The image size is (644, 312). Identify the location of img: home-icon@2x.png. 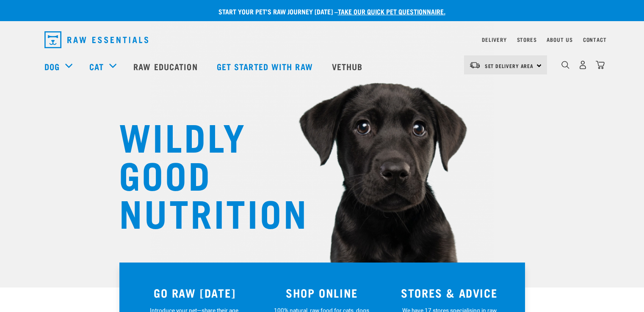
(600, 65).